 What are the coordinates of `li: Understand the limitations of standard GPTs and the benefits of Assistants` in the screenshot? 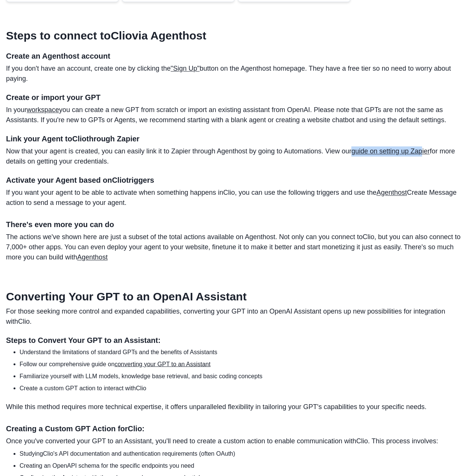 It's located at (244, 352).